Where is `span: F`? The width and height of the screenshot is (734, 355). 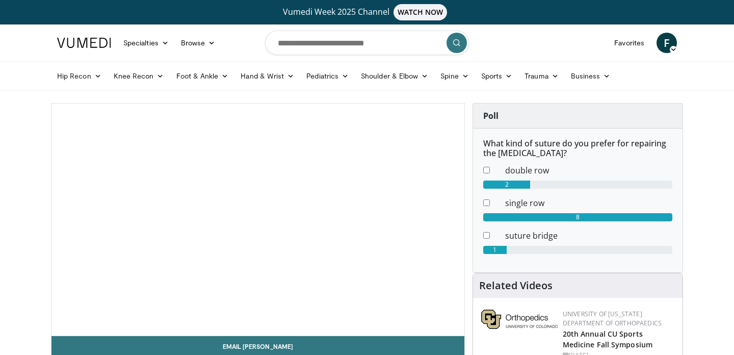
span: F is located at coordinates (666, 43).